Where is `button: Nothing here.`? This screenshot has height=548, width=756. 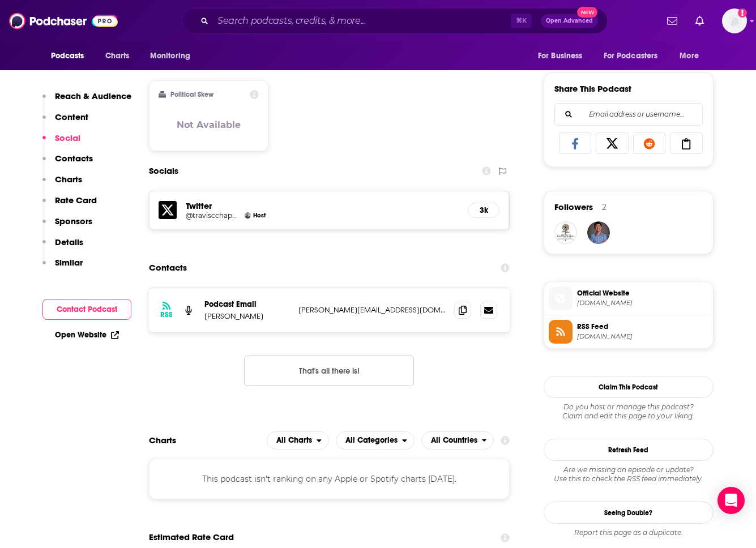 button: Nothing here. is located at coordinates (329, 371).